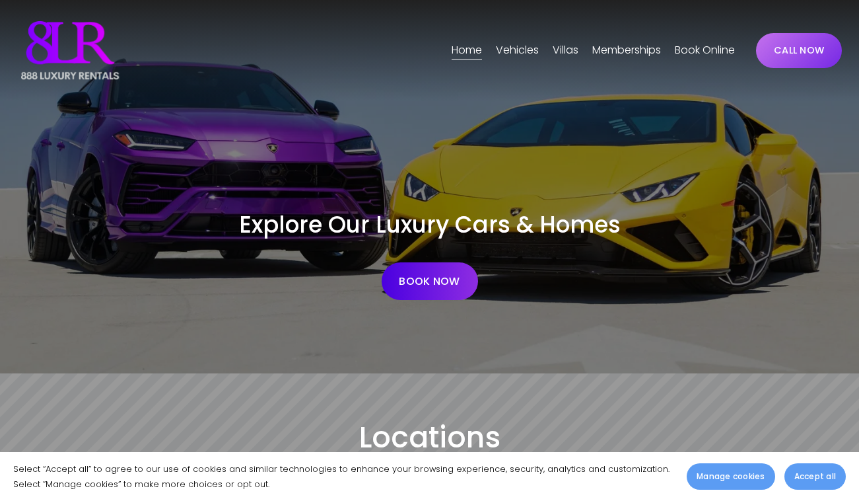  Describe the element at coordinates (467, 50) in the screenshot. I see `a: Home` at that location.